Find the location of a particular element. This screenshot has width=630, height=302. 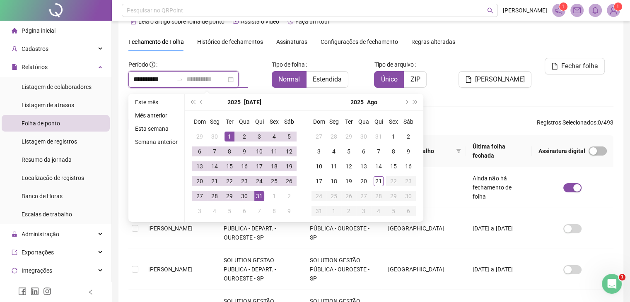

td: 2025-06-30 is located at coordinates (214, 137).